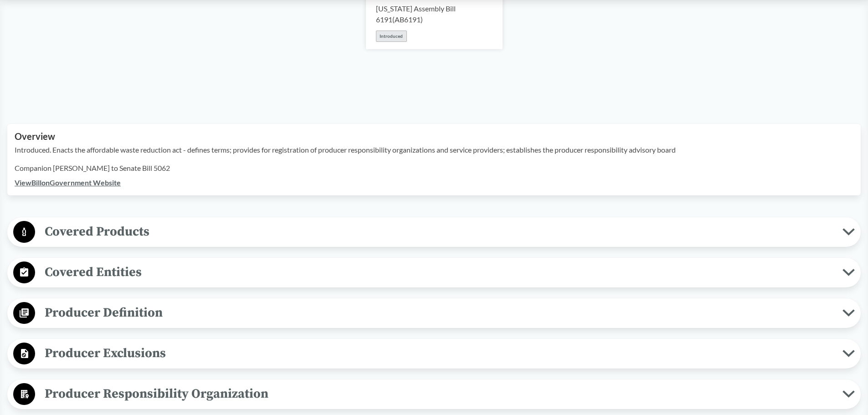 Image resolution: width=868 pixels, height=415 pixels. What do you see at coordinates (434, 136) in the screenshot?
I see `h2: Overview` at bounding box center [434, 136].